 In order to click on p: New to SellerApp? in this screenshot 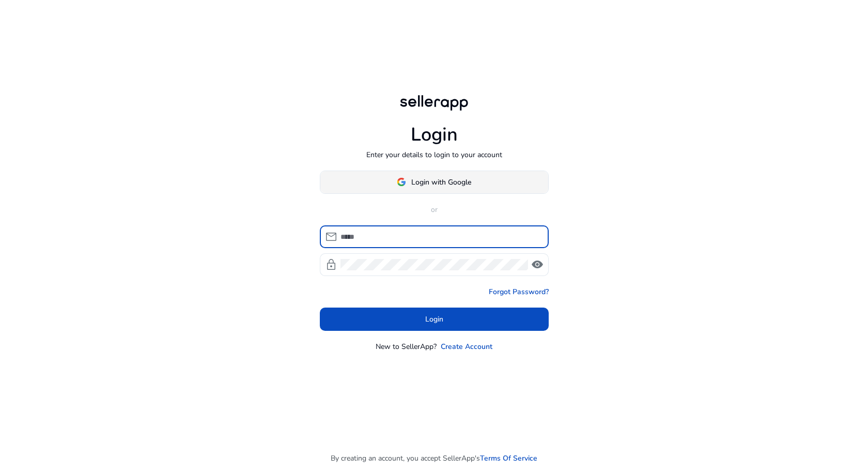, I will do `click(406, 346)`.